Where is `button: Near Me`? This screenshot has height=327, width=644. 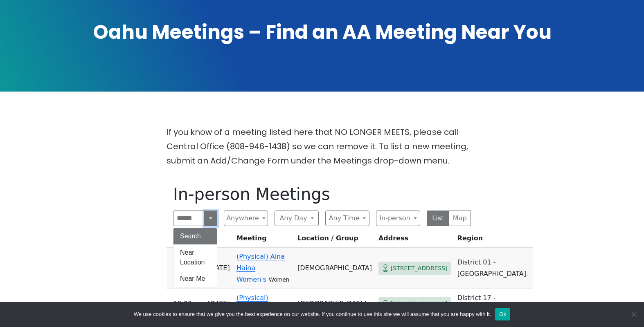
button: Near Me is located at coordinates (195, 279).